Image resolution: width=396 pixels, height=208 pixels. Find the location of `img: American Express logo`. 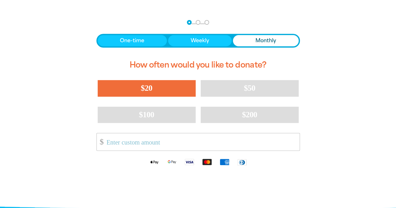

img: American Express logo is located at coordinates (224, 162).